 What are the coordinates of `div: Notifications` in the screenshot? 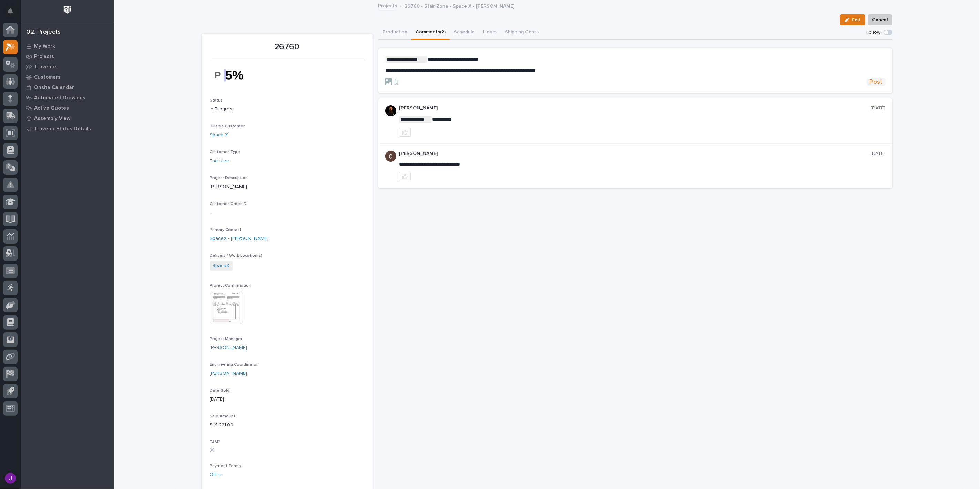 It's located at (13, 14).